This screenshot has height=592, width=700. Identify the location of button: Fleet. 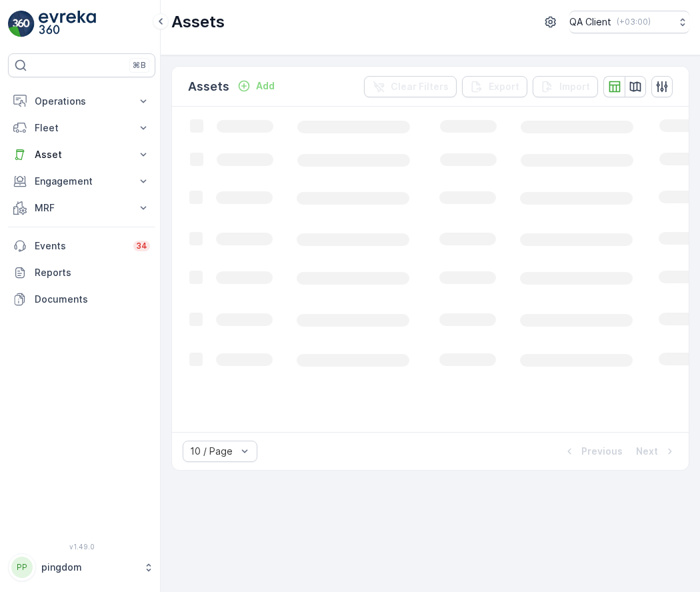
(81, 128).